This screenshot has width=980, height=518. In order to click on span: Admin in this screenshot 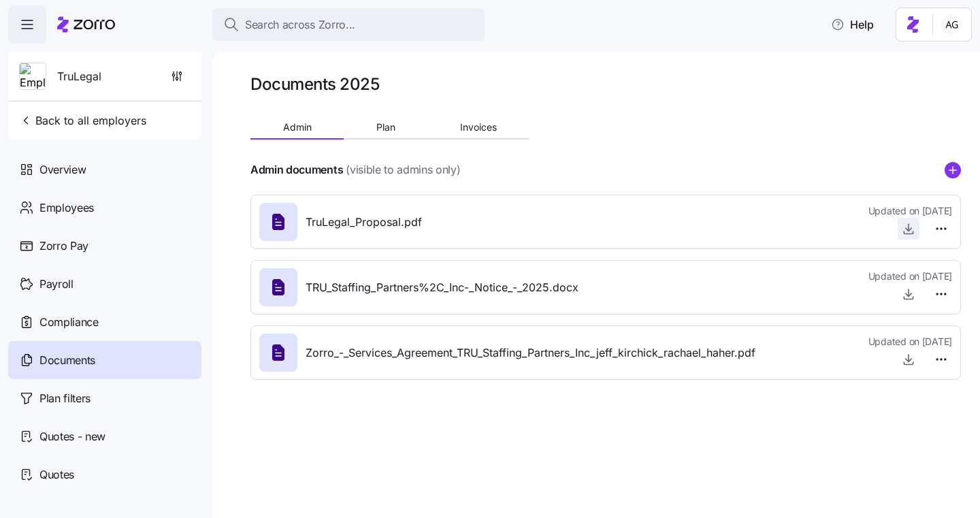, I will do `click(297, 127)`.